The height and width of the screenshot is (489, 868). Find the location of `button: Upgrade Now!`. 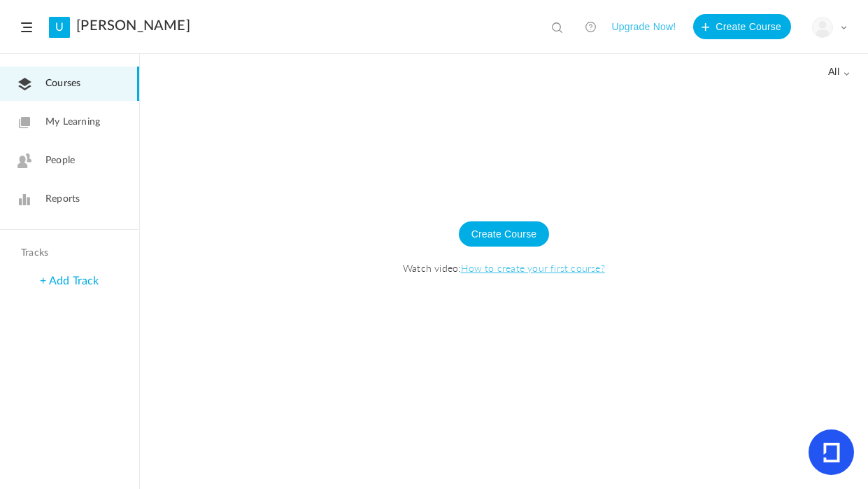

button: Upgrade Now! is located at coordinates (644, 27).